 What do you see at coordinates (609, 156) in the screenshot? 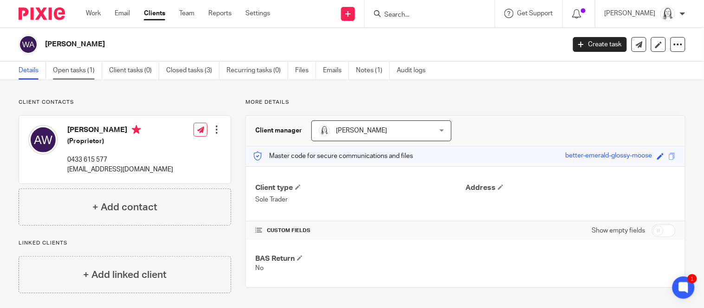
I see `div: better-emerald-glossy-moose` at bounding box center [609, 156].